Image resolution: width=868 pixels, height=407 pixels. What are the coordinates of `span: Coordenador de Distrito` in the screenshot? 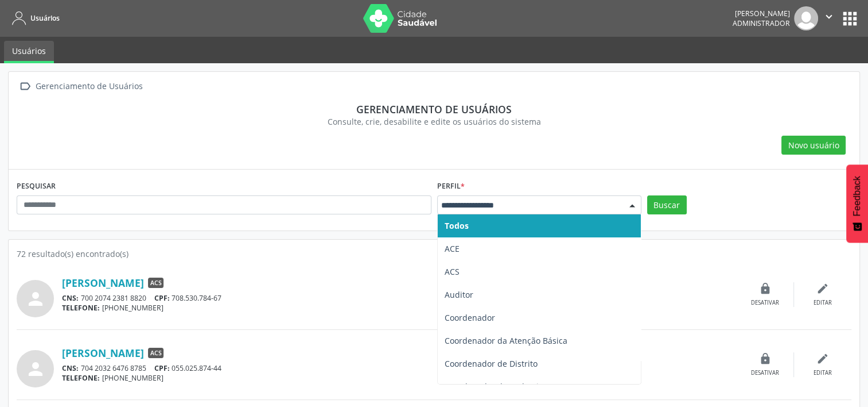 It's located at (491, 363).